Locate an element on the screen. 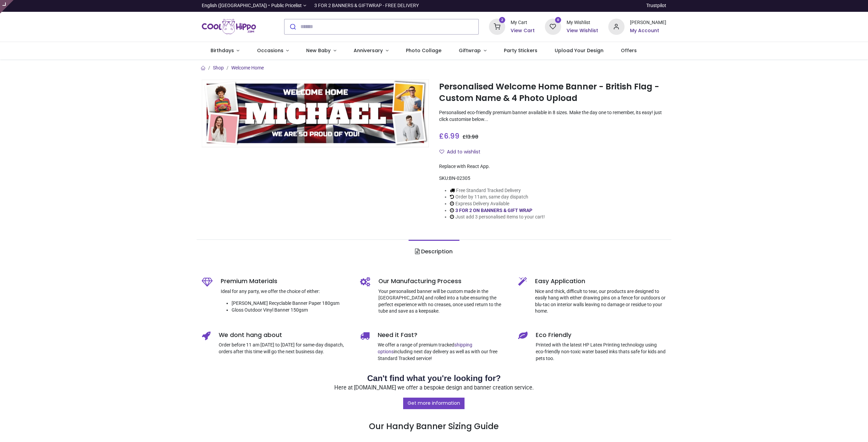 This screenshot has width=868, height=442. div: My Wishlist is located at coordinates (582, 23).